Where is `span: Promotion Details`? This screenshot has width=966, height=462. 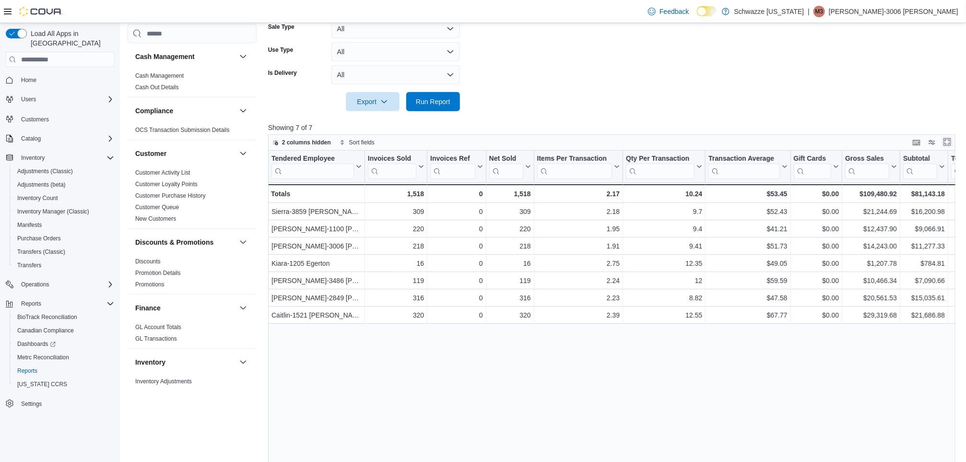
span: Promotion Details is located at coordinates (158, 273).